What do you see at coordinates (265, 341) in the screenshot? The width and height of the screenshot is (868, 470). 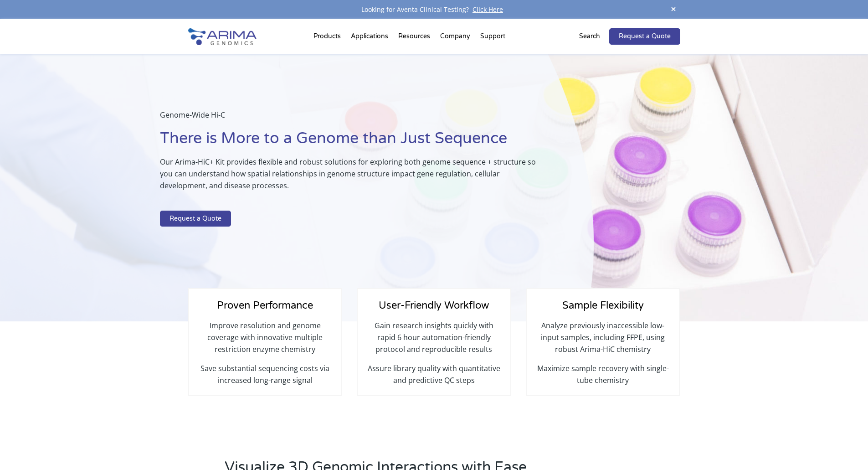 I see `p: Improve resolution and genome coverage with innovative multiple restriction enzyme chemistry` at bounding box center [265, 341].